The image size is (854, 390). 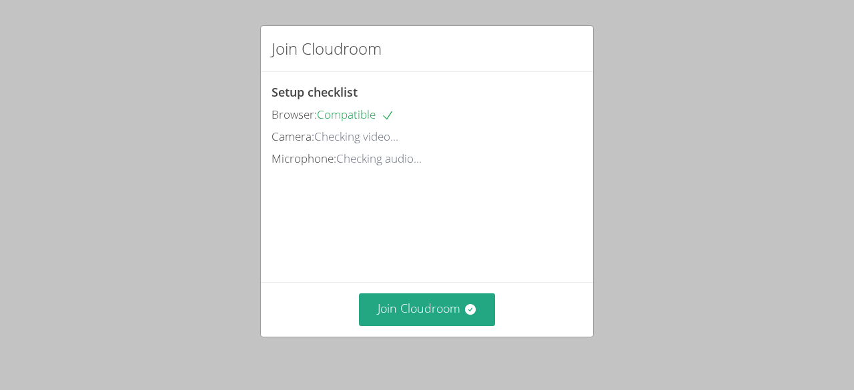 I want to click on span: Microphone:, so click(x=304, y=158).